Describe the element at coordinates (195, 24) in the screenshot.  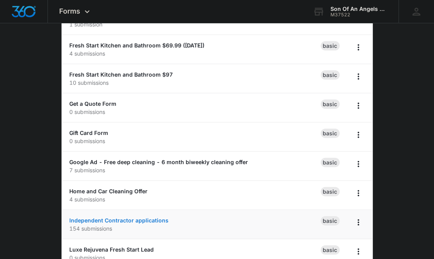
I see `p: 1 submission` at that location.